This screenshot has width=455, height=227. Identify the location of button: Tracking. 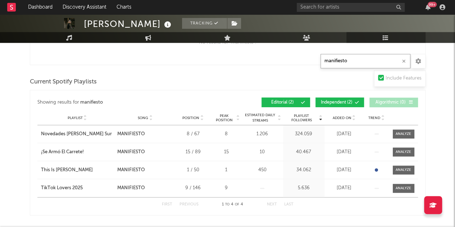
(204, 23).